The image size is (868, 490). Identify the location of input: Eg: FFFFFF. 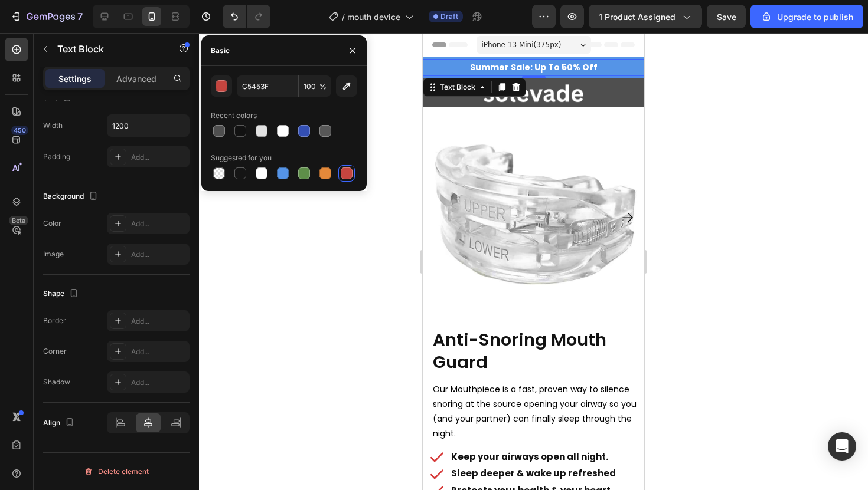
(268, 86).